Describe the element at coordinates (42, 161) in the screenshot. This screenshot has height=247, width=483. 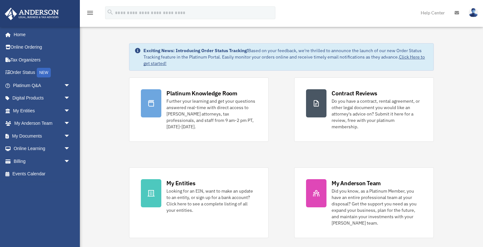
I see `a: Billingarrow_drop_down` at that location.